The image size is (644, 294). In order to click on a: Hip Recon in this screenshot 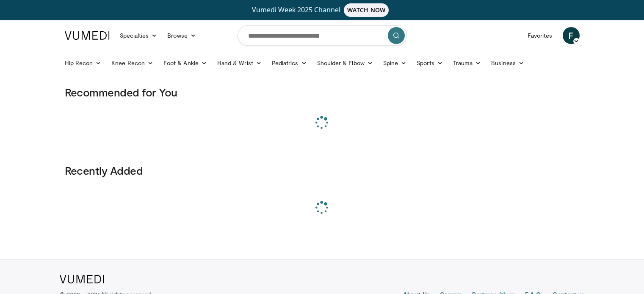, I will do `click(83, 63)`.